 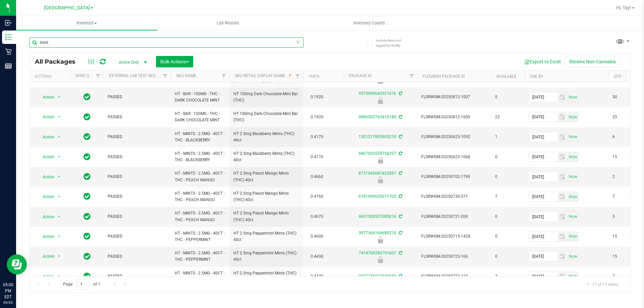 I want to click on span: HT 2.5mg Blackberry Mints (THC) 40ct, so click(x=266, y=157).